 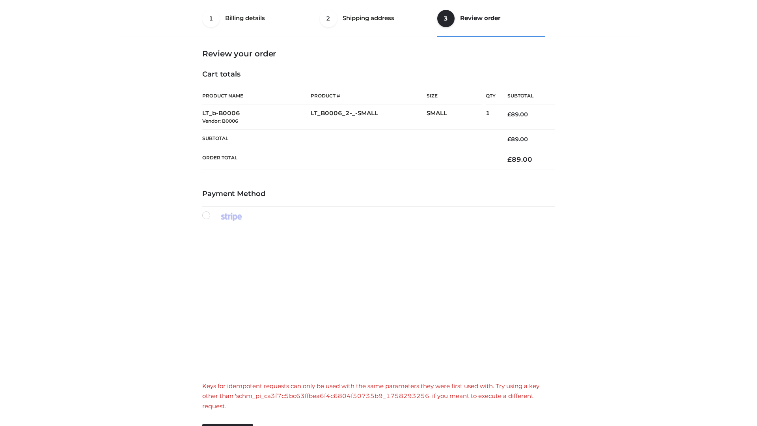 What do you see at coordinates (369, 96) in the screenshot?
I see `th: Product #` at bounding box center [369, 96].